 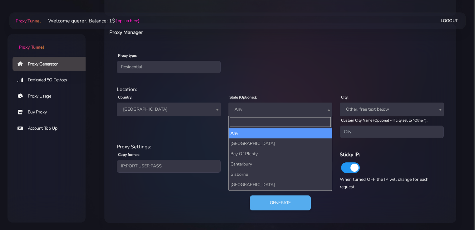 I want to click on span: Other, free text below, so click(x=391, y=110).